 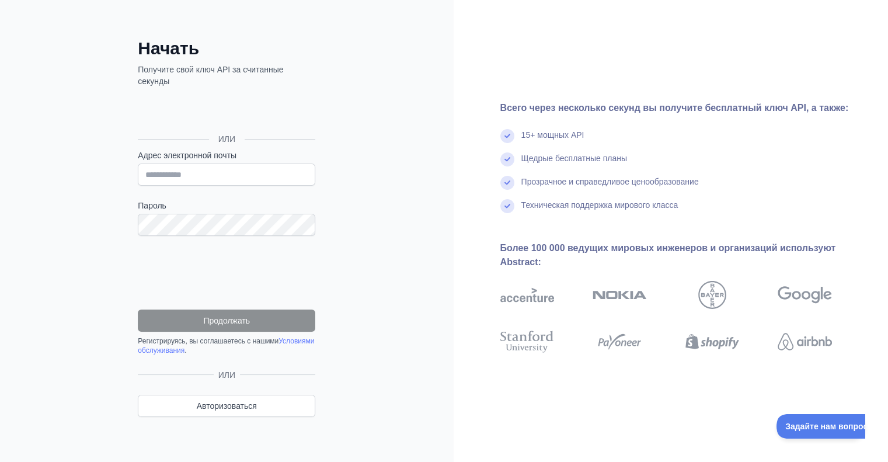 I want to click on font: Авторизоваться, so click(x=226, y=406).